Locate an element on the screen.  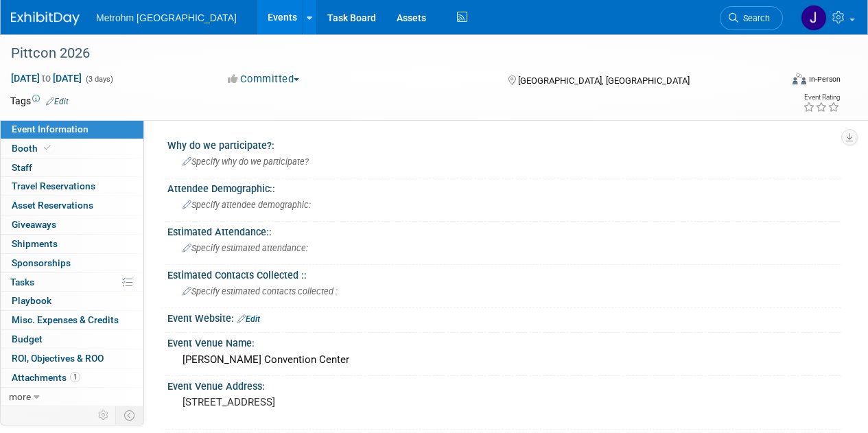
span: Travel Reservations is located at coordinates (54, 186).